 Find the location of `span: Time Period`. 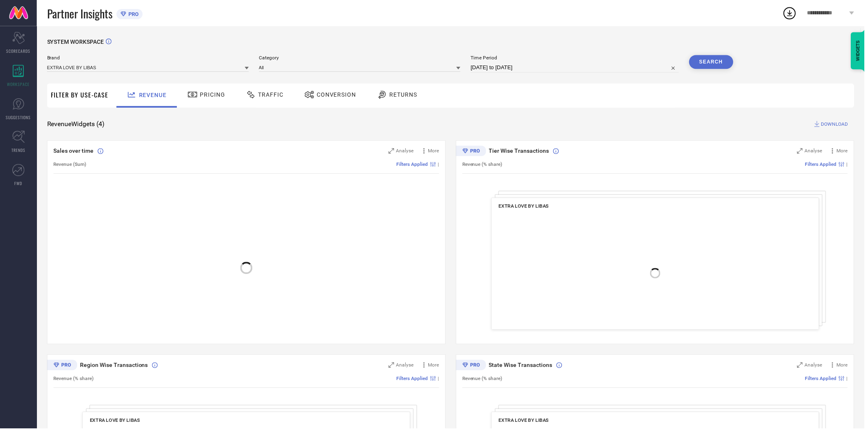

span: Time Period is located at coordinates (577, 59).